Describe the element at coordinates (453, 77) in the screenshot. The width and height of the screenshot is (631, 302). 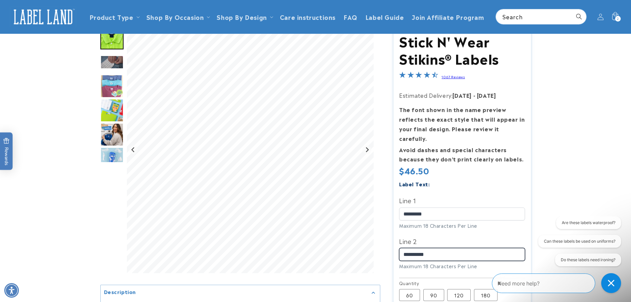
I see `a: 1067 Reviews - open in a new tab` at that location.